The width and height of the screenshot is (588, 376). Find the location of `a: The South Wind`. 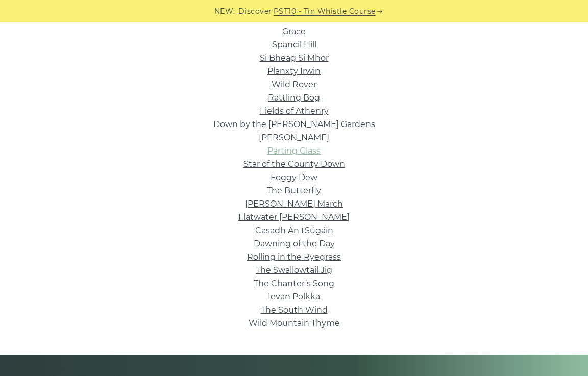

a: The South Wind is located at coordinates (294, 310).